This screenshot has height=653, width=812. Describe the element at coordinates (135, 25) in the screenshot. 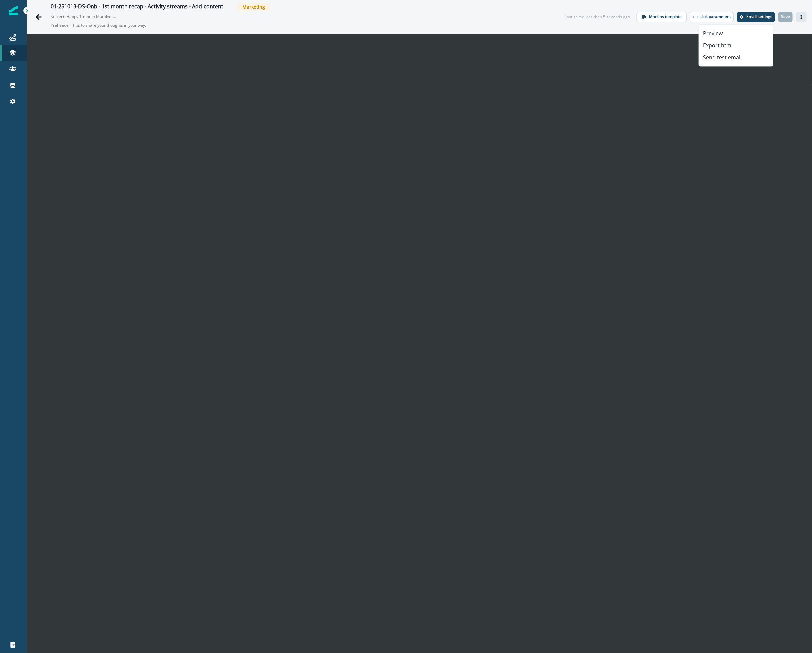

I see `p: Preheader: Tips to share your thoughts in your way.` at that location.